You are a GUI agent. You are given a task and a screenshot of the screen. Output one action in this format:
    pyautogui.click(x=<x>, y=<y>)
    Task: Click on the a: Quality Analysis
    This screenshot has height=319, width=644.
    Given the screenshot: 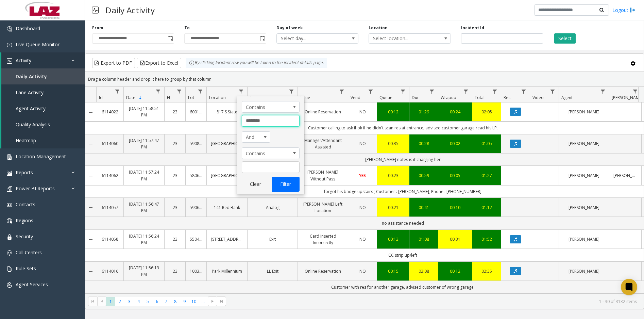 What is the action you would take?
    pyautogui.click(x=43, y=124)
    